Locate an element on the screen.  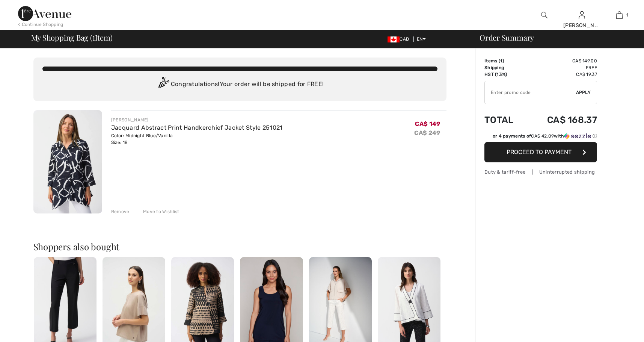
span: CA$ 42.09 is located at coordinates (542, 136).